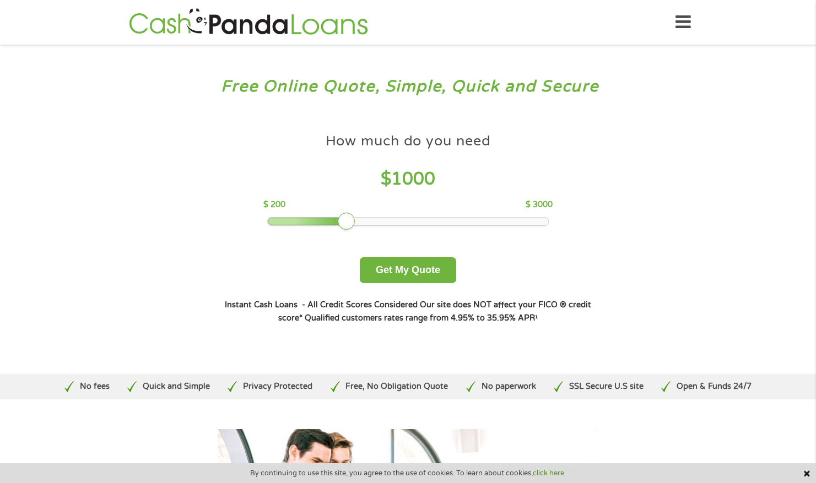 The image size is (816, 483). I want to click on h4: How much do you need, so click(408, 141).